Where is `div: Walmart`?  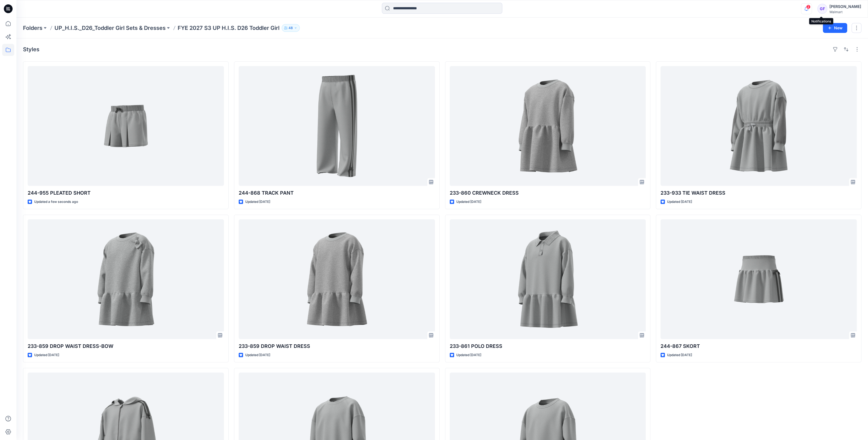
div: Walmart is located at coordinates (846, 12).